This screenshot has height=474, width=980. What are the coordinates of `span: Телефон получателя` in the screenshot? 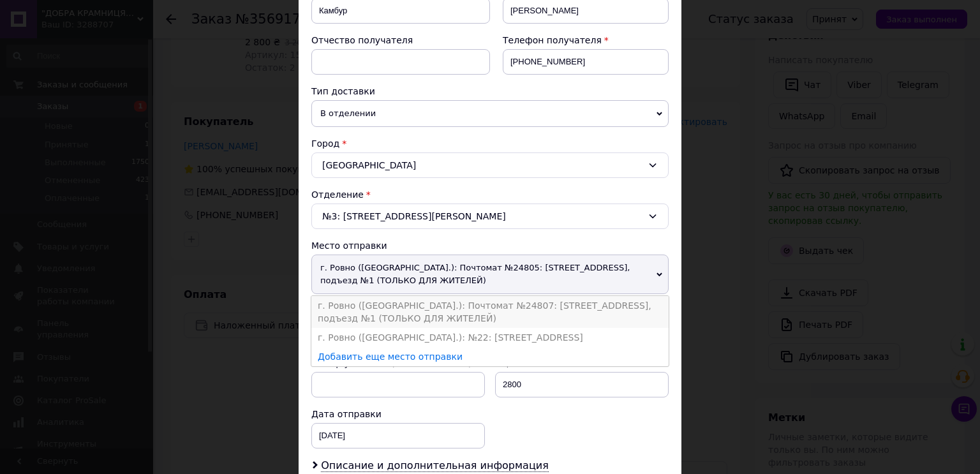 It's located at (552, 40).